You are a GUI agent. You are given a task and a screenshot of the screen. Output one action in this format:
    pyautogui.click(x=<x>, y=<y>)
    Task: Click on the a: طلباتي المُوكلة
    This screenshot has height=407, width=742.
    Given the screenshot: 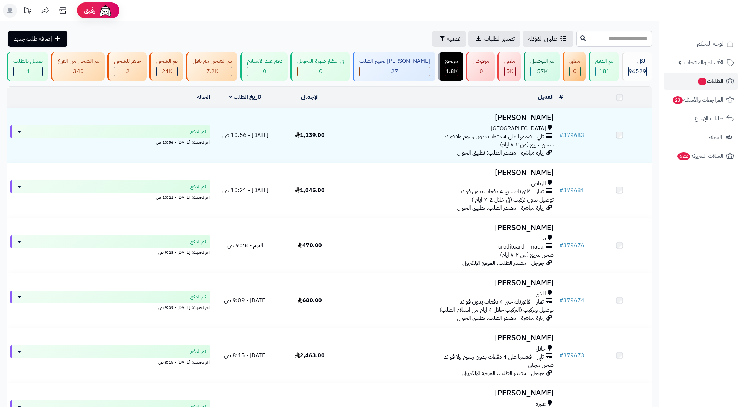 What is the action you would take?
    pyautogui.click(x=548, y=39)
    